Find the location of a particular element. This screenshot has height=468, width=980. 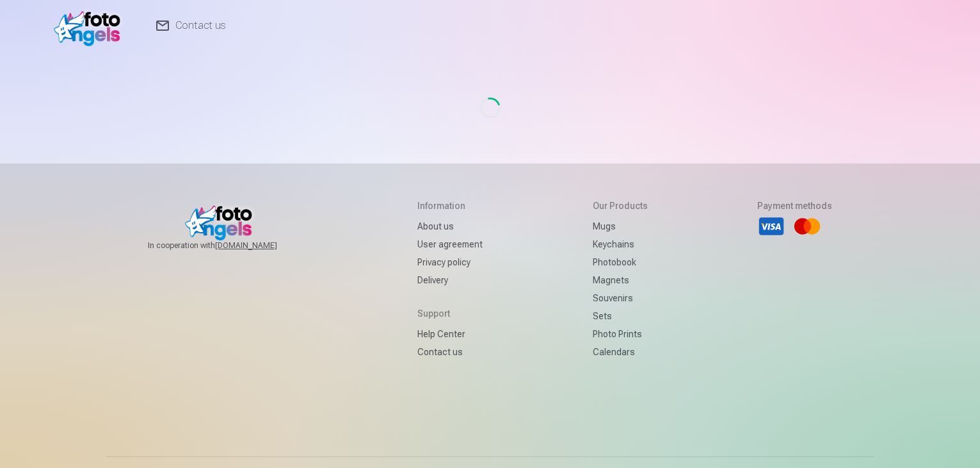

a: Delivery is located at coordinates (450, 280).